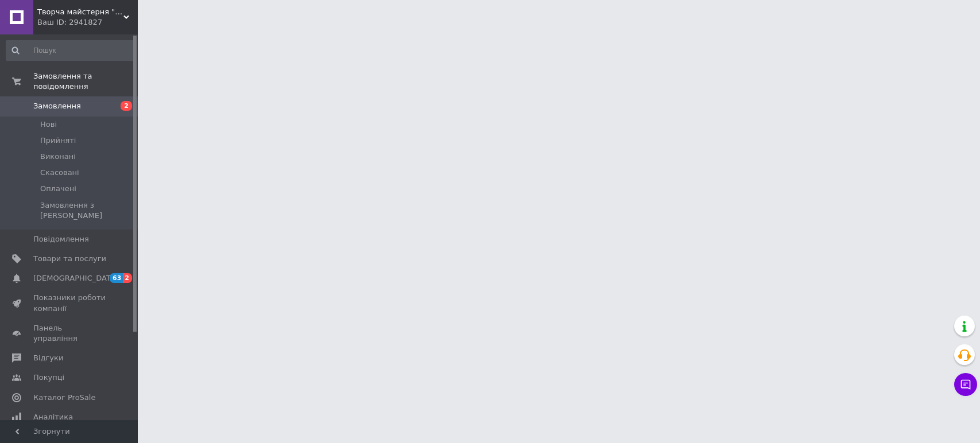 Image resolution: width=980 pixels, height=443 pixels. Describe the element at coordinates (48, 124) in the screenshot. I see `span: Нові` at that location.